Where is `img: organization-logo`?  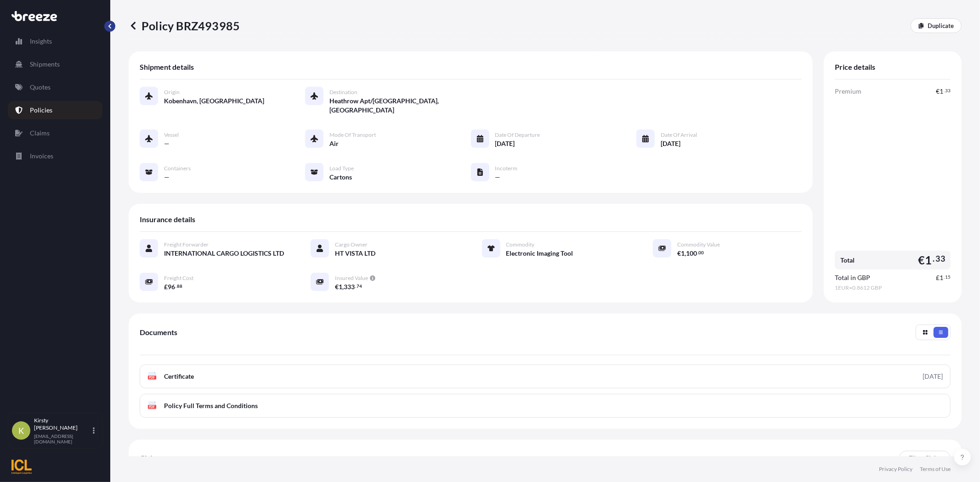
img: organization-logo is located at coordinates (22, 467).